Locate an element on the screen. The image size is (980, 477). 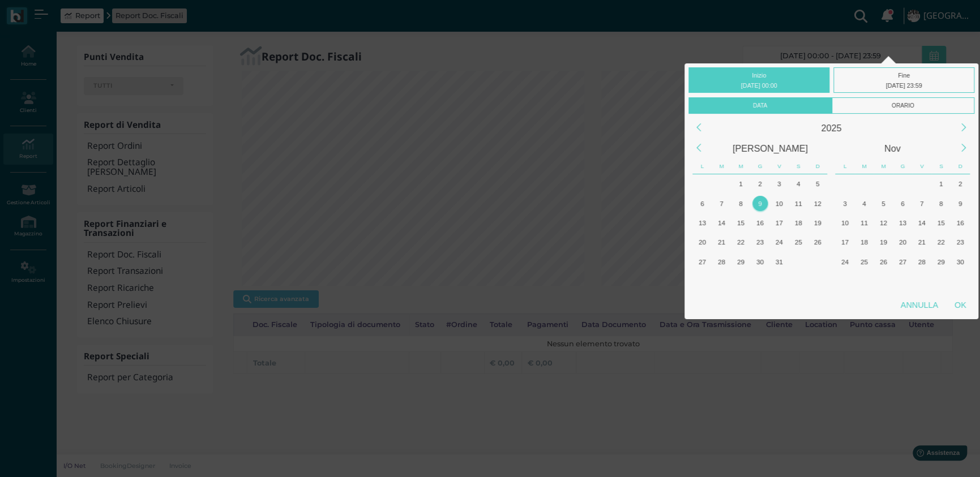
div: Martedì, Novembre 25 is located at coordinates (864, 261).